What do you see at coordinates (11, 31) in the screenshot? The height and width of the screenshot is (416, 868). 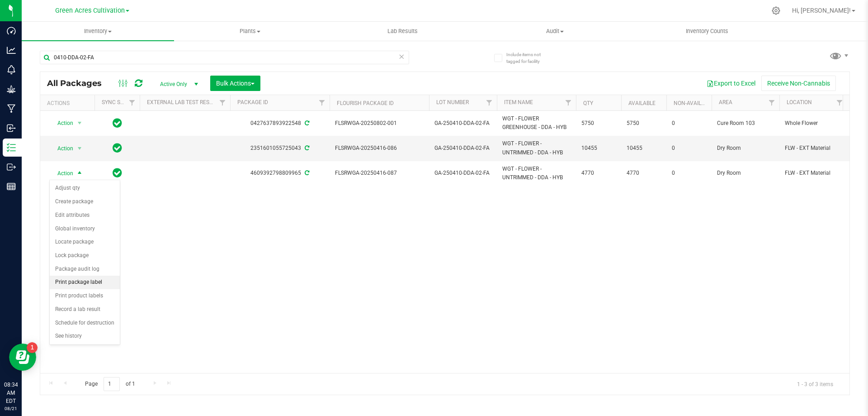 I see `inline-svg: Dashboard` at bounding box center [11, 31].